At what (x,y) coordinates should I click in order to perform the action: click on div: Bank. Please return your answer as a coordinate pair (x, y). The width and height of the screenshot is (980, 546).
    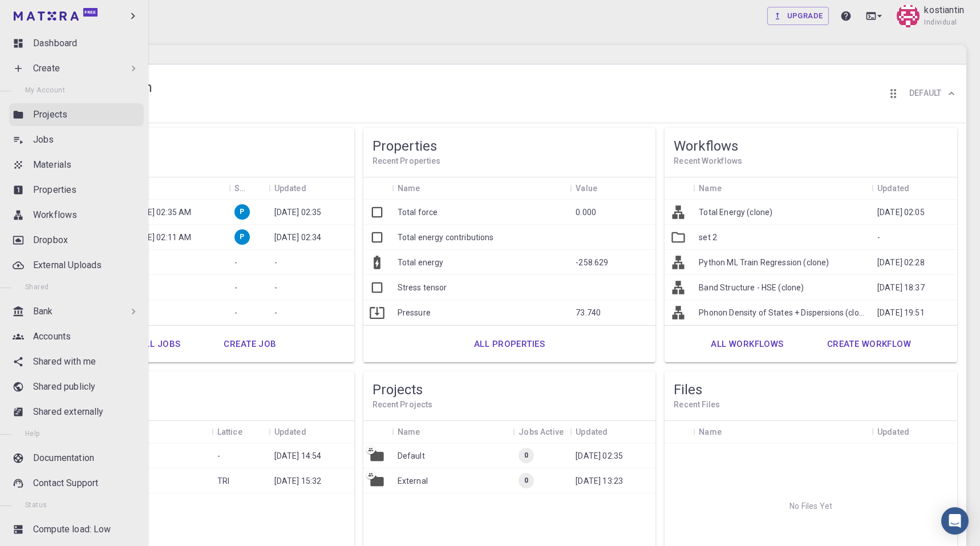
    Looking at the image, I should click on (76, 311).